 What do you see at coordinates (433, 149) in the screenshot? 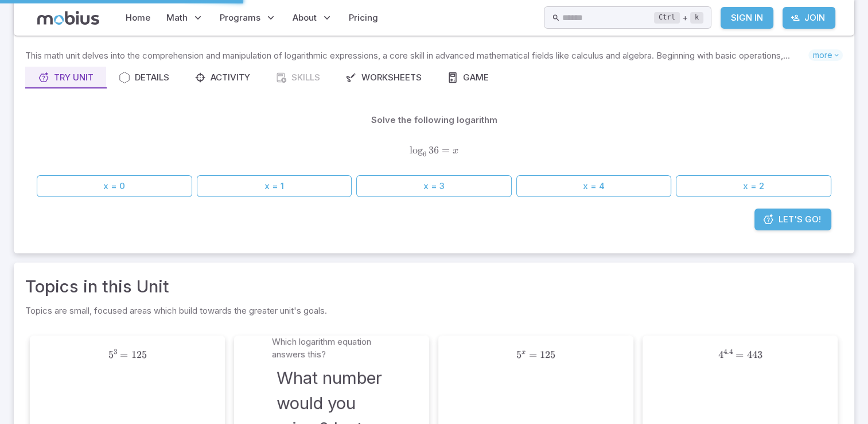
I see `span: 36` at bounding box center [433, 149].